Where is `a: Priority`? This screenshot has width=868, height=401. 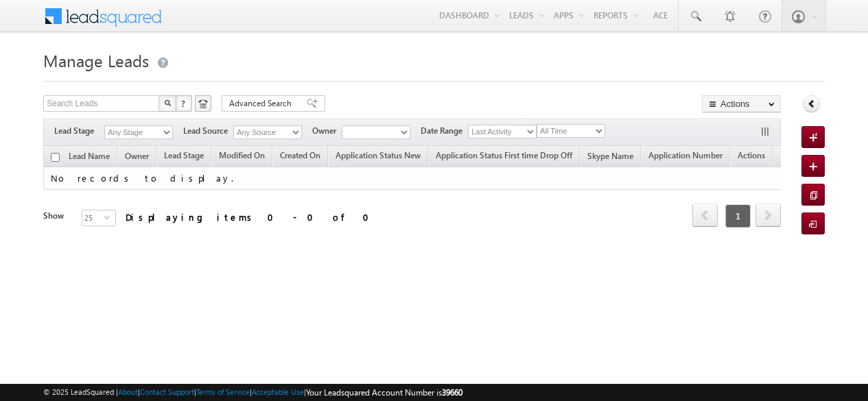 a: Priority is located at coordinates (793, 157).